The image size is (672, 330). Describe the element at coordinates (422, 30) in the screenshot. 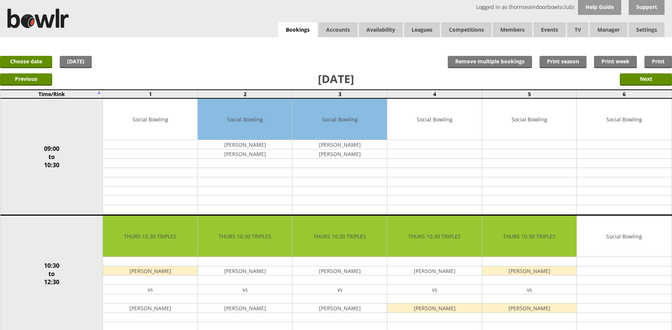

I see `a: Leagues` at that location.